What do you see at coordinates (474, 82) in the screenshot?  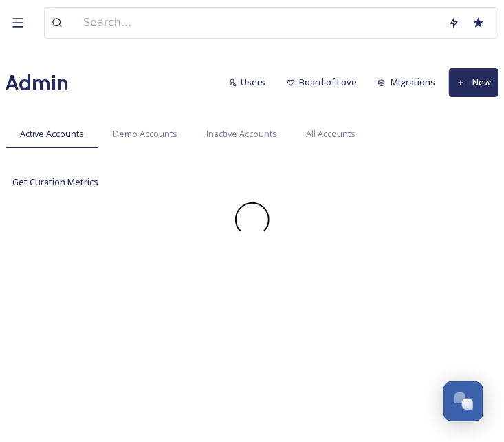 I see `button: New` at bounding box center [474, 82].